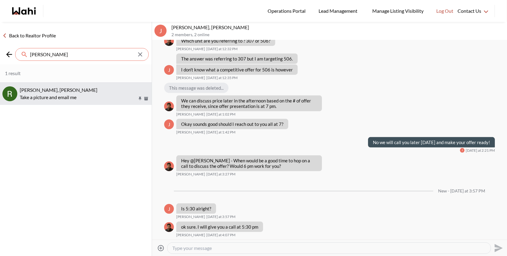 The image size is (507, 256). I want to click on time: 2025-09-10T20:07:08.769Z, so click(221, 235).